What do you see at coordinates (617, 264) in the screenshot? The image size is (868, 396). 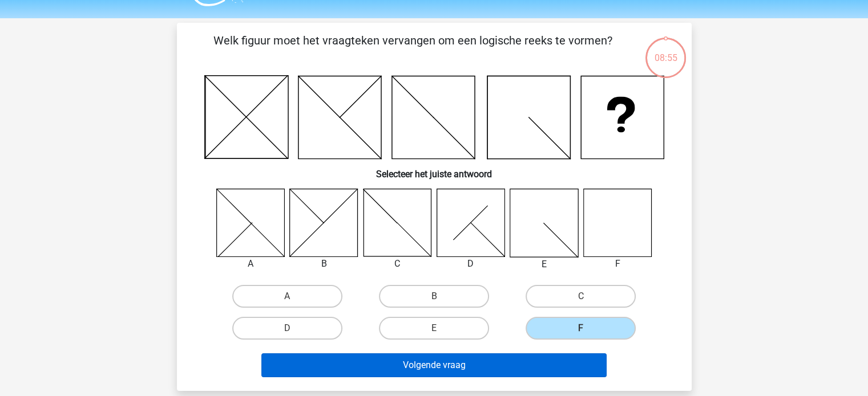 I see `div: F` at bounding box center [617, 264].